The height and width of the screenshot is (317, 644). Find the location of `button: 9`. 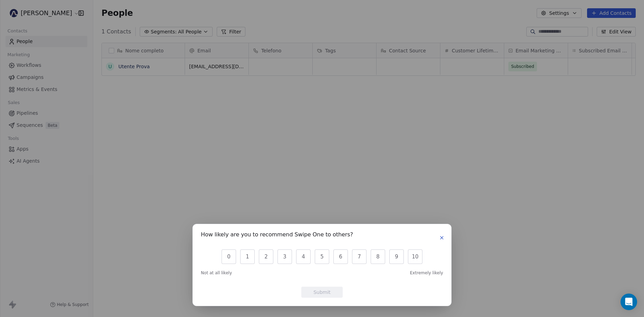

button: 9 is located at coordinates (397, 257).